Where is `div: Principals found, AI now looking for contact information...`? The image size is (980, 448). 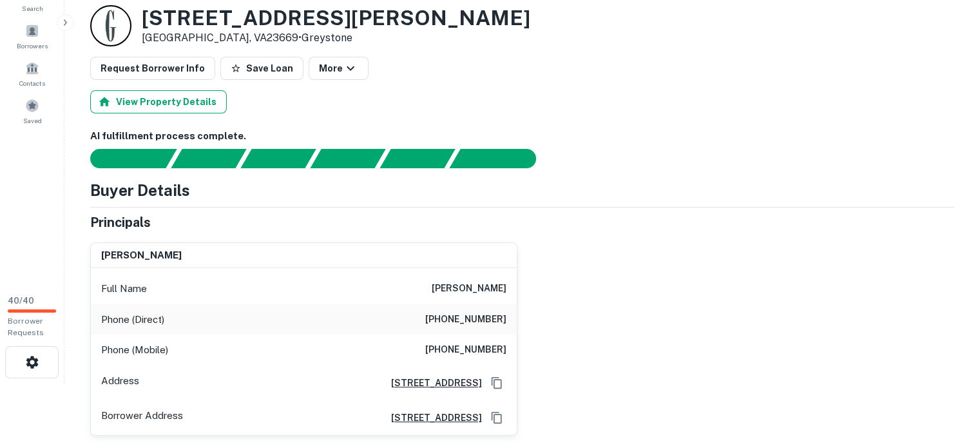 div: Principals found, AI now looking for contact information... is located at coordinates (347, 159).